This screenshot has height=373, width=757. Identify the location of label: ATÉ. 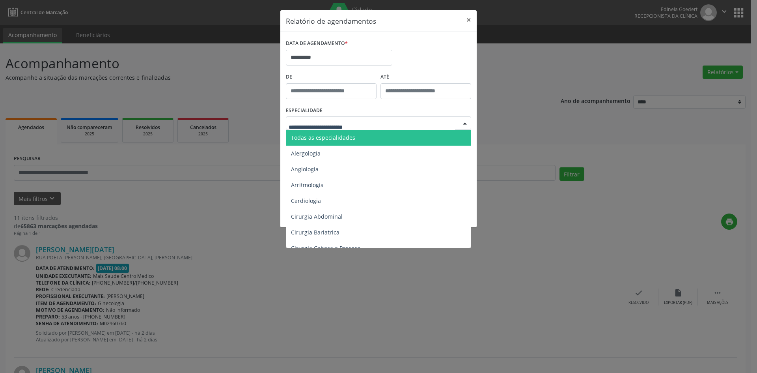
(426, 77).